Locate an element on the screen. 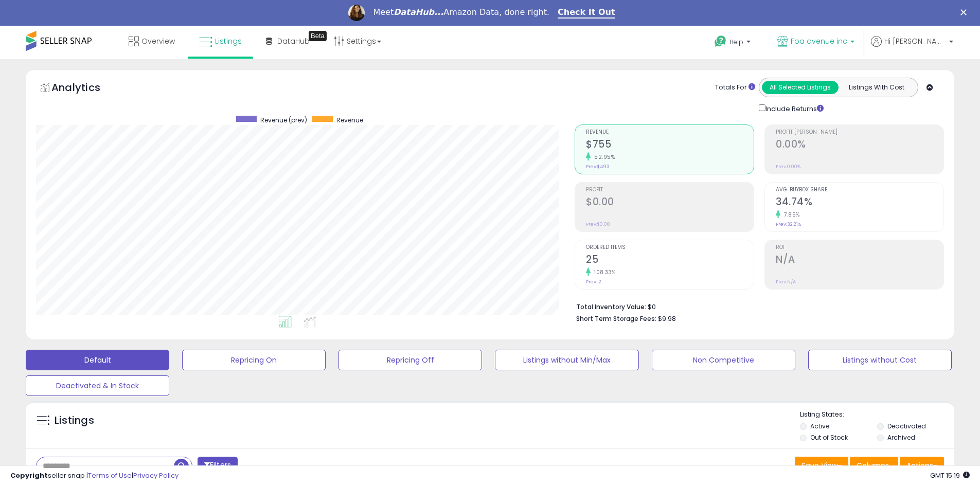 The height and width of the screenshot is (486, 980). strong: Copyright is located at coordinates (29, 475).